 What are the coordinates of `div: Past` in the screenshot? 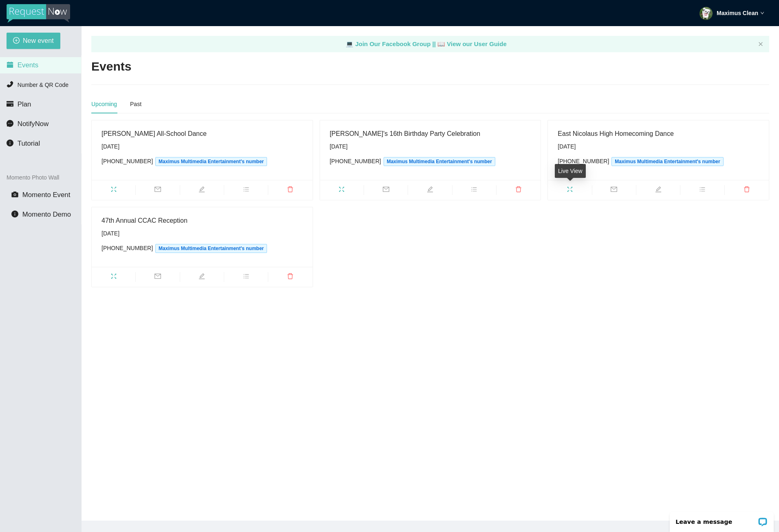 It's located at (136, 104).